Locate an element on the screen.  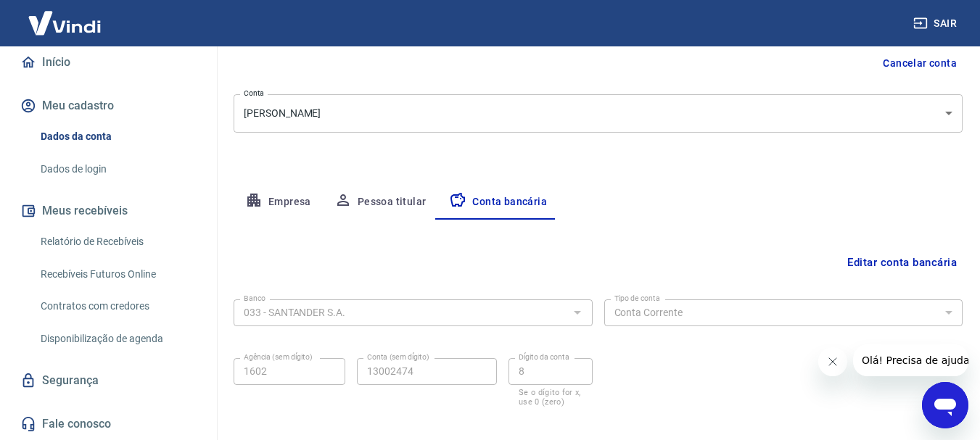
a: Contratos com credores is located at coordinates (117, 306).